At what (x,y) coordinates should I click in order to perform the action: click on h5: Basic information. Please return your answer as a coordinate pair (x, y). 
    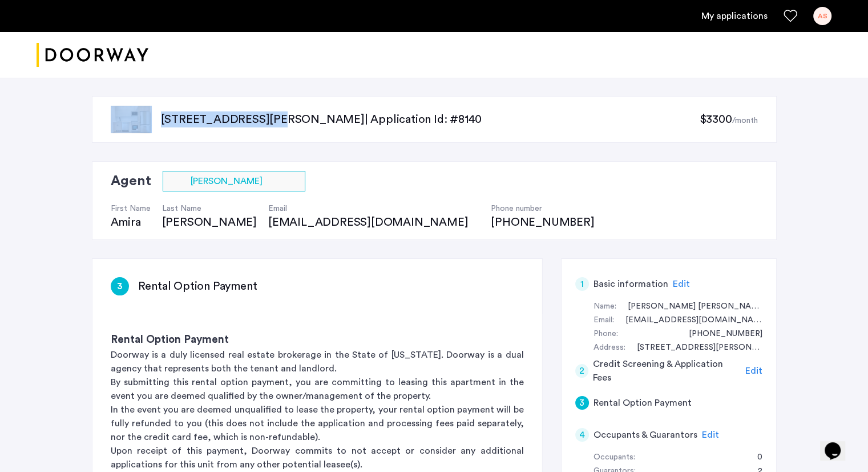
    Looking at the image, I should click on (631, 284).